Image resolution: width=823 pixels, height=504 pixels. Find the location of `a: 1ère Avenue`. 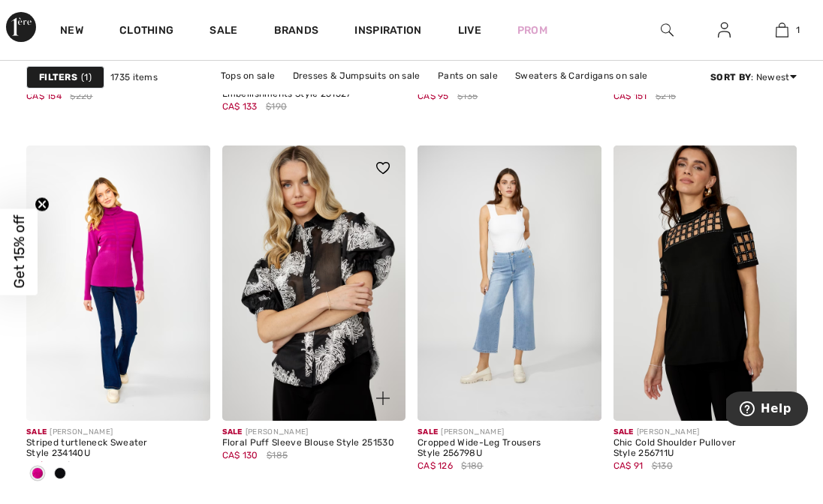

a: 1ère Avenue is located at coordinates (21, 27).